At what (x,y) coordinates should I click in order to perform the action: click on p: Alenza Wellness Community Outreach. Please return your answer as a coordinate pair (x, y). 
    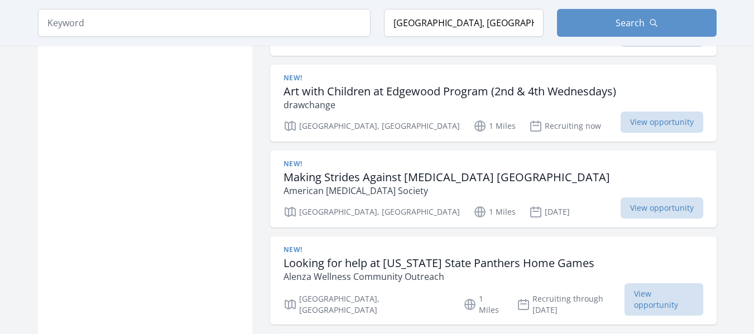
    Looking at the image, I should click on (439, 277).